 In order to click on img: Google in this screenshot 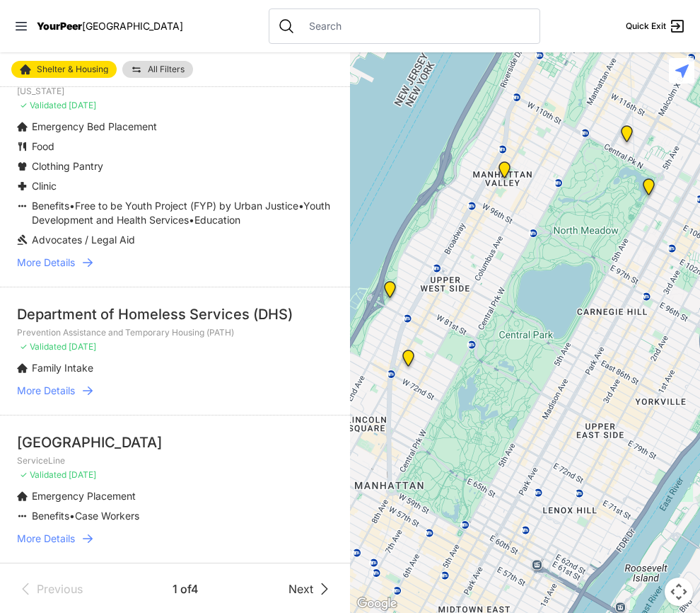, I will do `click(377, 604)`.